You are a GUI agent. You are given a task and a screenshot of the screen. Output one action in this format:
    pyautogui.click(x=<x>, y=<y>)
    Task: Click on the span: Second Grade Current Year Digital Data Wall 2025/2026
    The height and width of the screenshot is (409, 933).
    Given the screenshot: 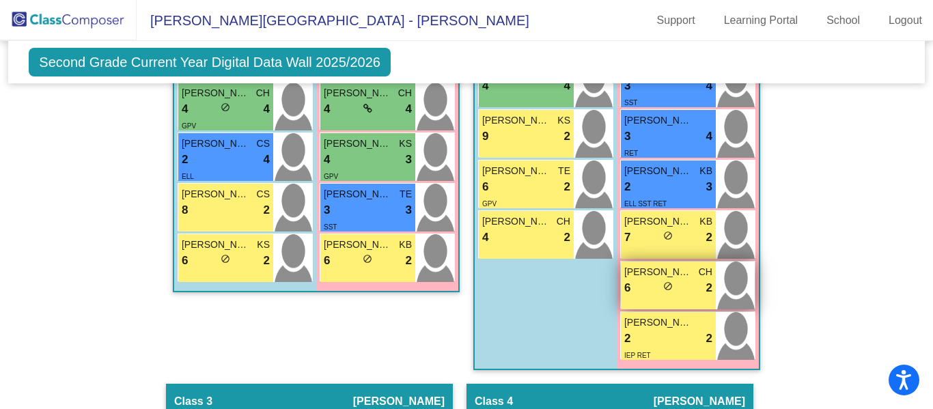 What is the action you would take?
    pyautogui.click(x=210, y=62)
    